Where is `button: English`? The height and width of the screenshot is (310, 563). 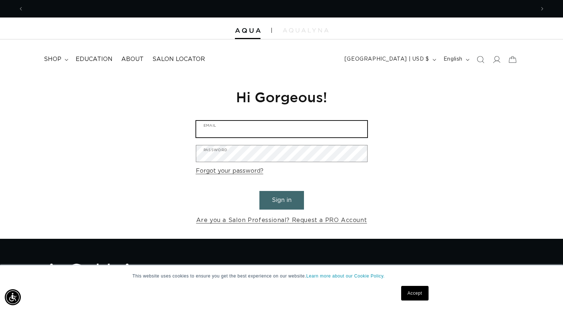 button: English is located at coordinates (455, 60).